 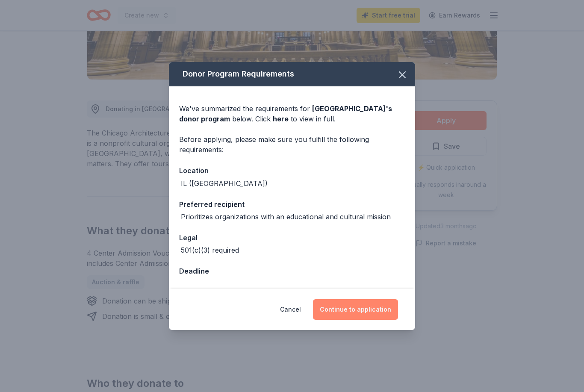 What do you see at coordinates (290, 310) in the screenshot?
I see `button: Cancel` at bounding box center [290, 310].